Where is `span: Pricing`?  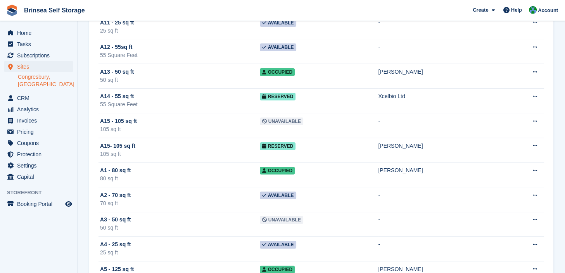 span: Pricing is located at coordinates (40, 132).